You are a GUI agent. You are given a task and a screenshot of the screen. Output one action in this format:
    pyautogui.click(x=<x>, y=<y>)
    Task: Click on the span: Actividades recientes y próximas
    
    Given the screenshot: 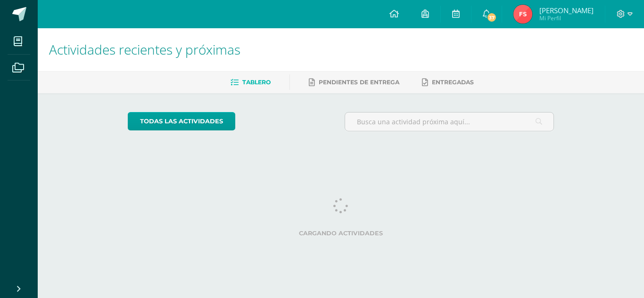 What is the action you would take?
    pyautogui.click(x=145, y=49)
    